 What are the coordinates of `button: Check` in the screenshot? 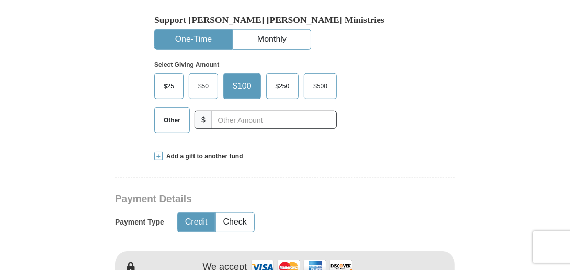 It's located at (235, 222).